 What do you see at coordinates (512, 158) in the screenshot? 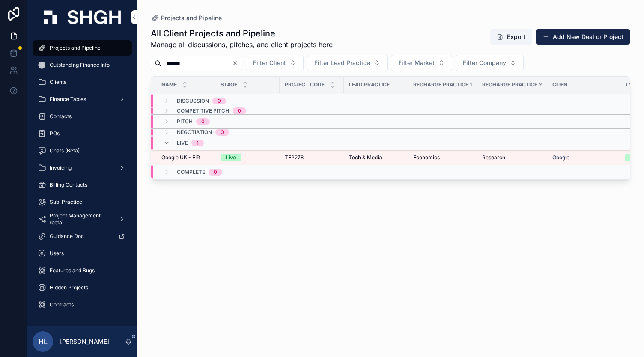
I see `a: Research` at bounding box center [512, 158].